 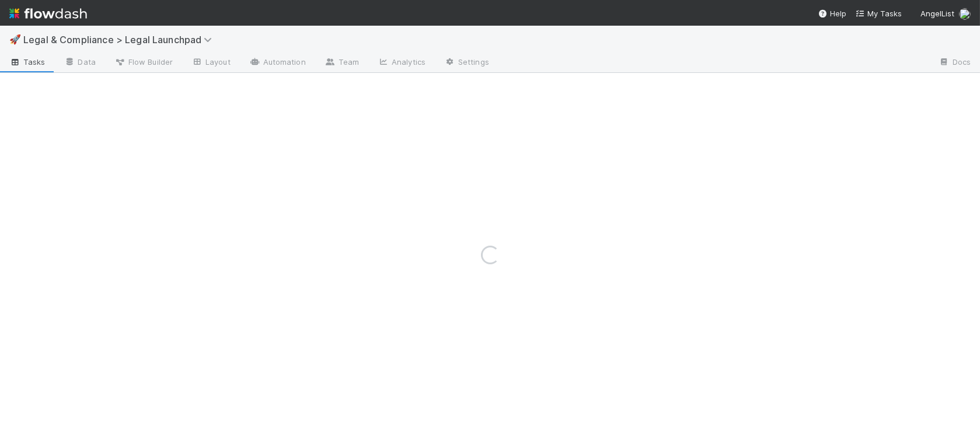 I want to click on a: Docs, so click(x=954, y=63).